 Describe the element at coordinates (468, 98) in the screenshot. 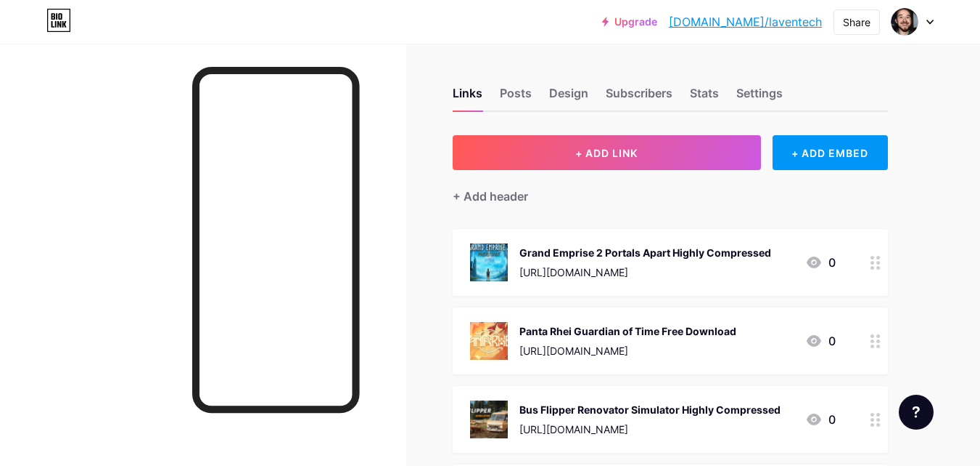

I see `div: Links` at that location.